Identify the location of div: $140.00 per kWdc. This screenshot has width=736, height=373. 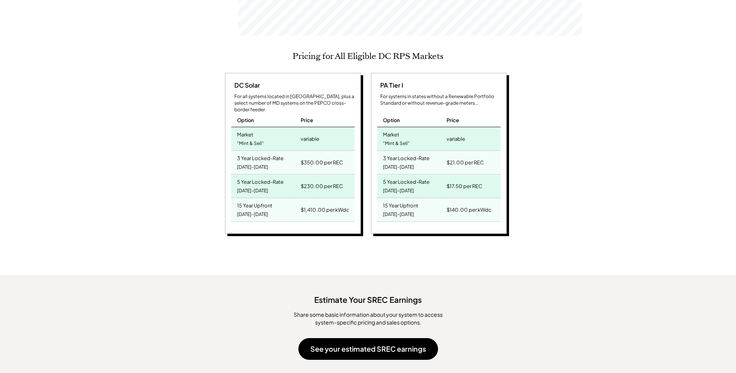
(469, 210).